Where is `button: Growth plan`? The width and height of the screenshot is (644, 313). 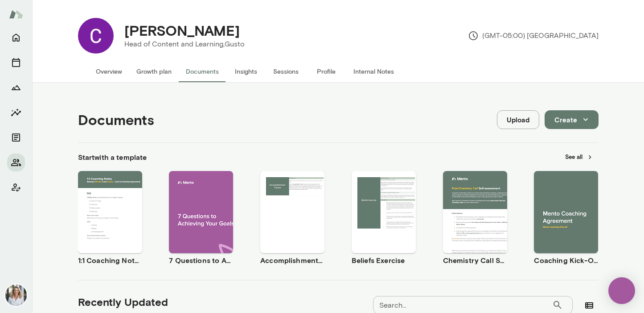 button: Growth plan is located at coordinates (154, 72).